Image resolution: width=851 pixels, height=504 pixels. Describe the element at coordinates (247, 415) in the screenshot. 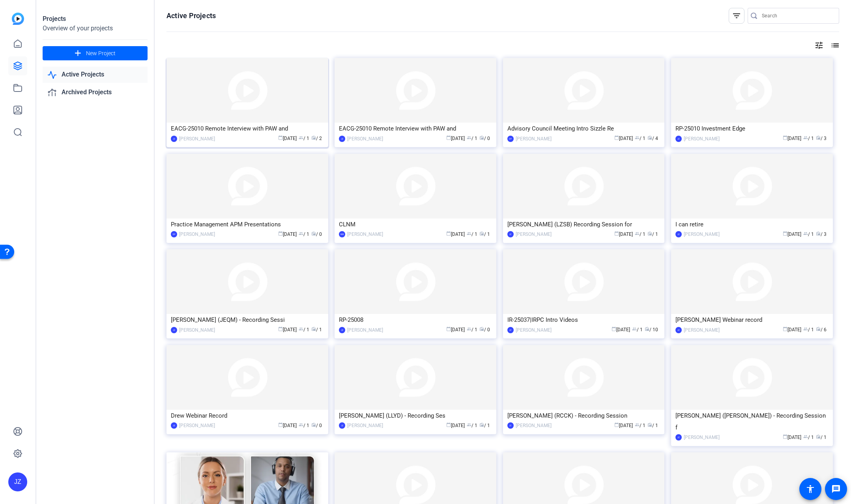

I see `div: Drew Webinar Record` at that location.